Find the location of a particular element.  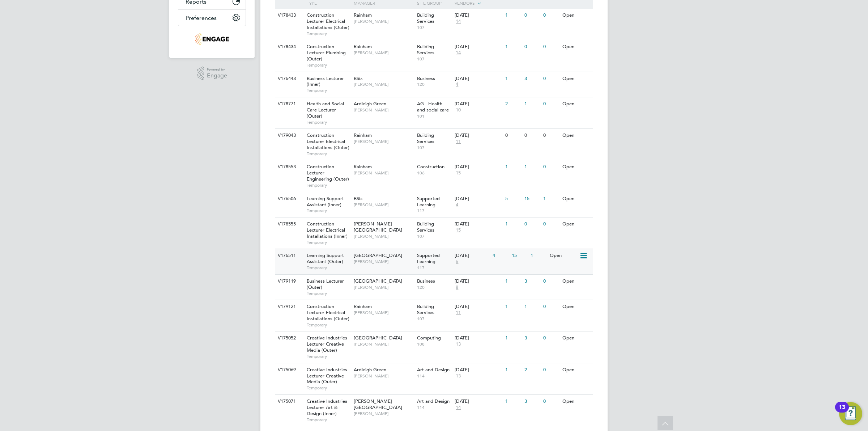

span: 106 is located at coordinates (434, 173).